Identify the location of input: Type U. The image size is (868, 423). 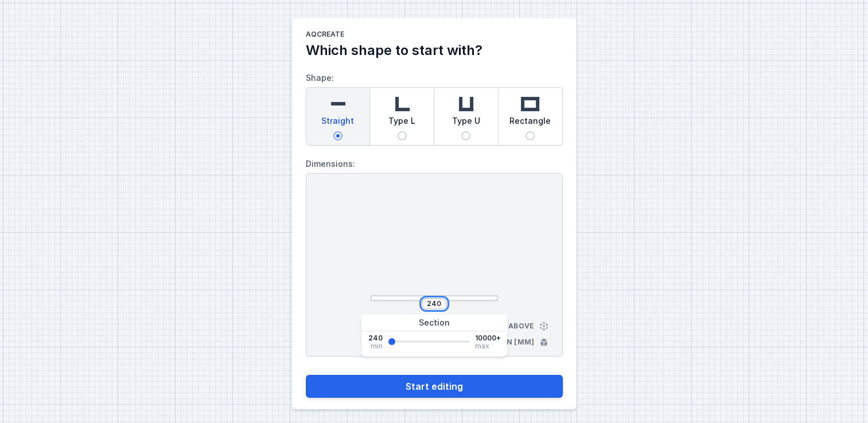
(466, 136).